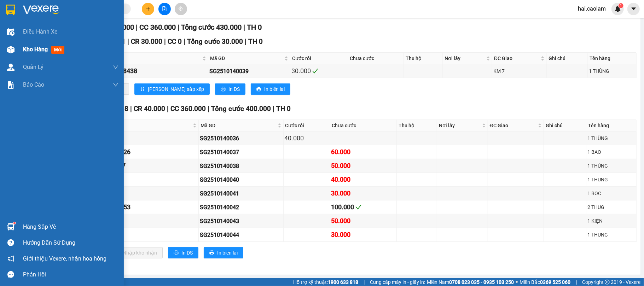 This screenshot has width=644, height=286. I want to click on span: copyright, so click(607, 282).